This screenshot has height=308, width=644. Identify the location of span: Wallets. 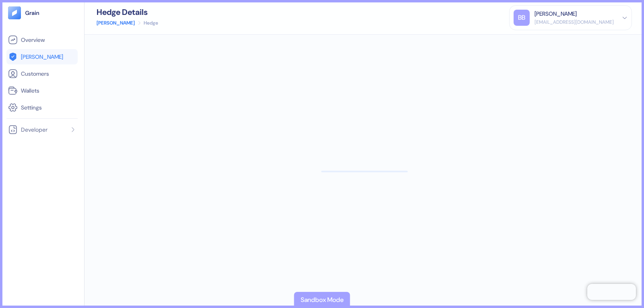
(30, 90).